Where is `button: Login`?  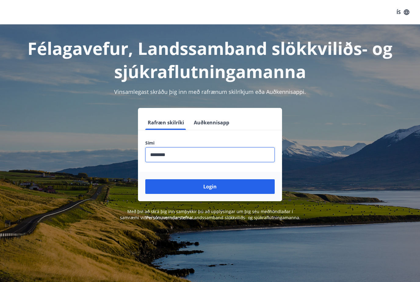 button: Login is located at coordinates (210, 187).